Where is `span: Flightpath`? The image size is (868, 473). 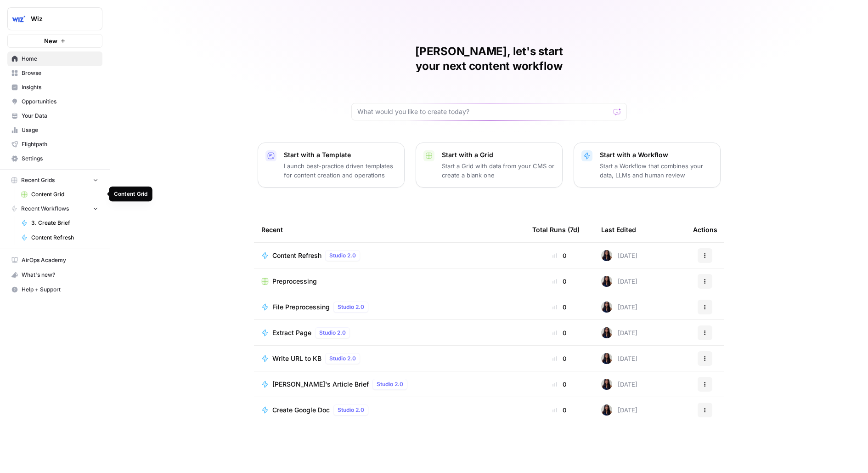
span: Flightpath is located at coordinates (60, 144).